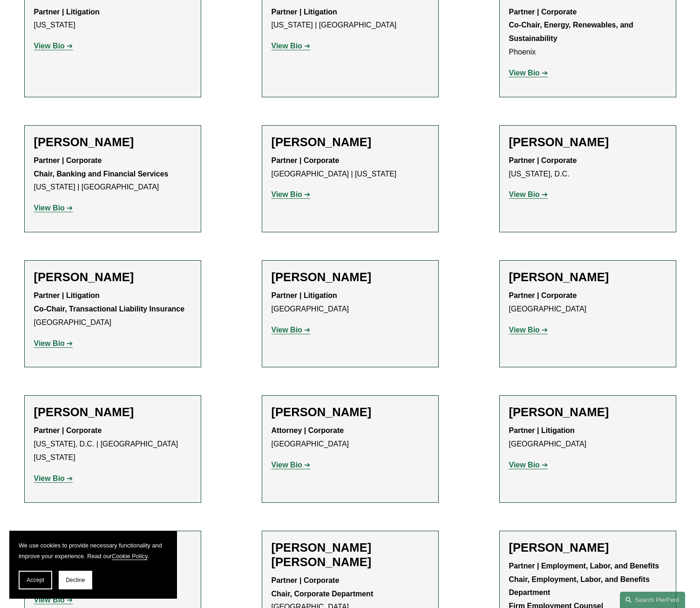 This screenshot has width=700, height=608. Describe the element at coordinates (76, 580) in the screenshot. I see `span: Decline` at that location.